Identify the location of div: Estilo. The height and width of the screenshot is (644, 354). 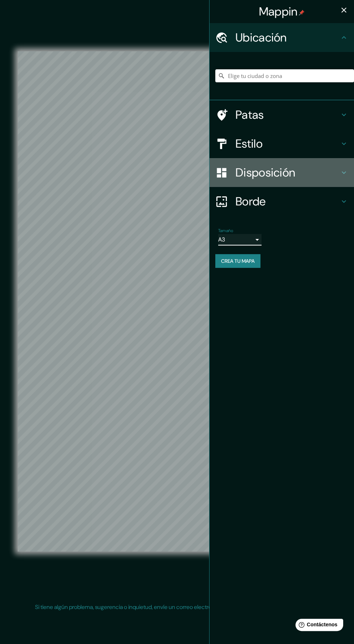
(282, 144).